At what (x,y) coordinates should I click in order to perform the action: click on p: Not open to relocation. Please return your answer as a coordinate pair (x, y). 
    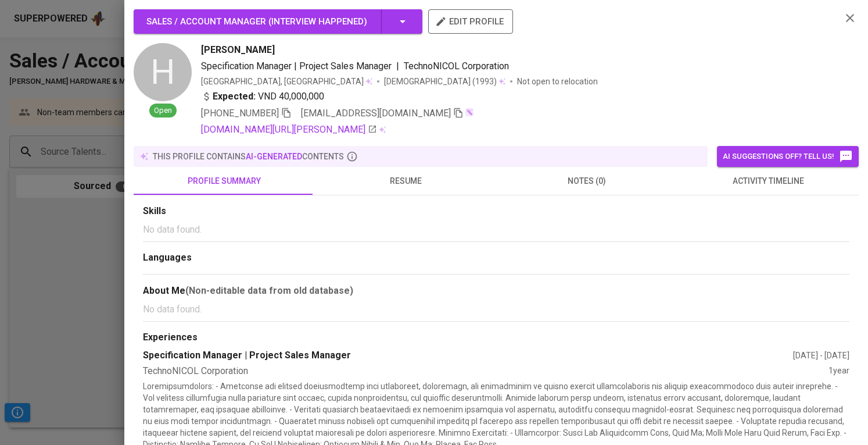
    Looking at the image, I should click on (557, 82).